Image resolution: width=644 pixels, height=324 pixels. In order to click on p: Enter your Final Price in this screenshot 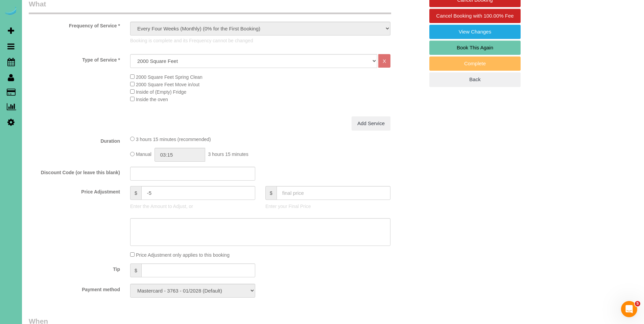, I will do `click(328, 206)`.